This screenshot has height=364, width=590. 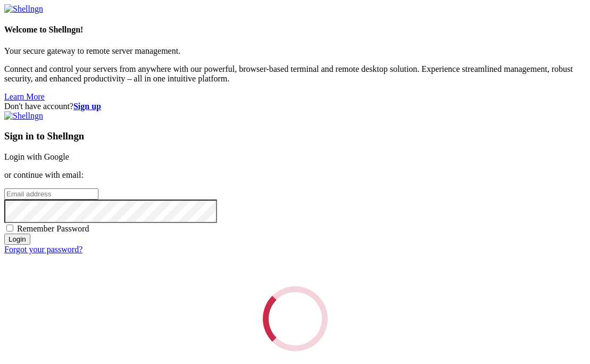 What do you see at coordinates (24, 96) in the screenshot?
I see `a: Learn More` at bounding box center [24, 96].